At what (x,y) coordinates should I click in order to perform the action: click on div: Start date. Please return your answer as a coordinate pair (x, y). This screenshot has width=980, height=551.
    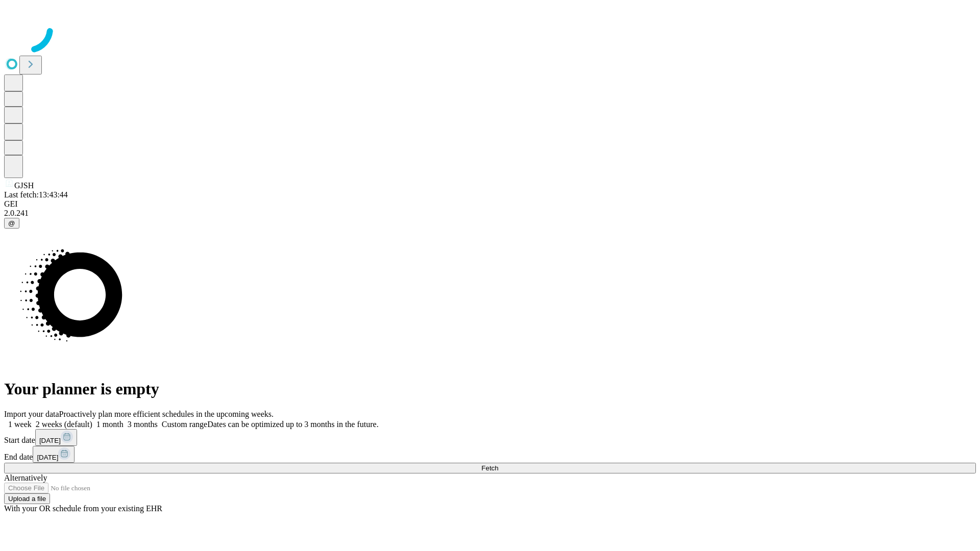
    Looking at the image, I should click on (490, 437).